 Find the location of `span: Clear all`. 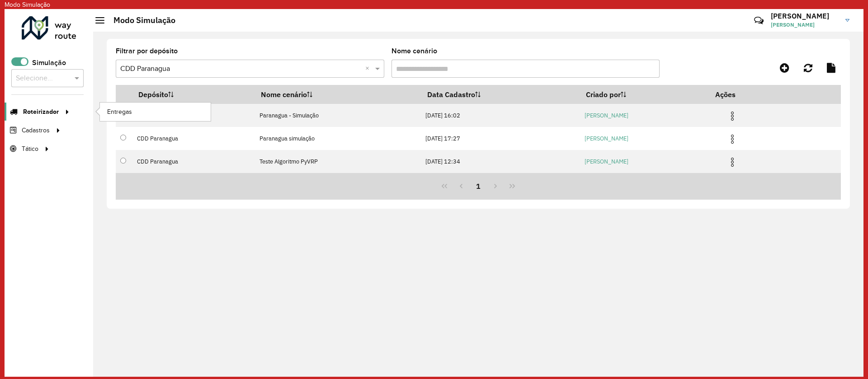

span: Clear all is located at coordinates (369, 69).